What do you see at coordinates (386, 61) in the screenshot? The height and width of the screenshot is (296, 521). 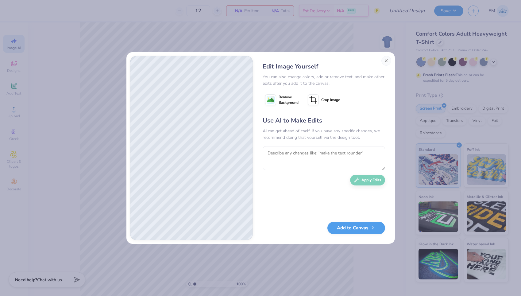 I see `button: Close` at bounding box center [386, 61].